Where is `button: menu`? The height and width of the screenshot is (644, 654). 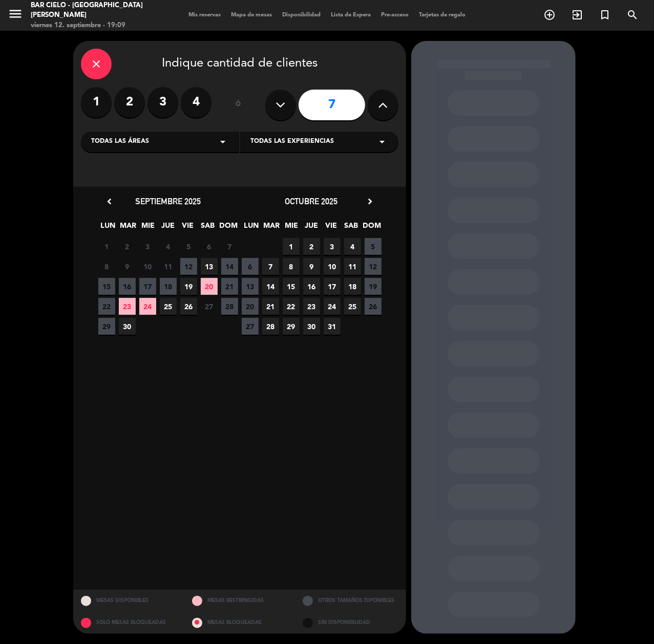
button: menu is located at coordinates (15, 15).